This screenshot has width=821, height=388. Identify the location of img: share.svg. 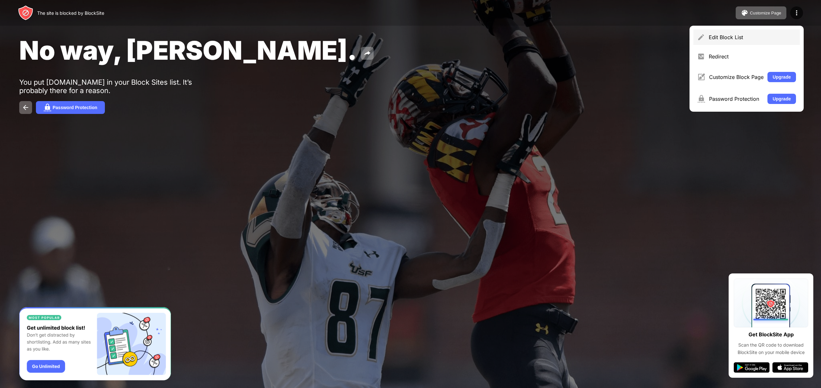
(367, 53).